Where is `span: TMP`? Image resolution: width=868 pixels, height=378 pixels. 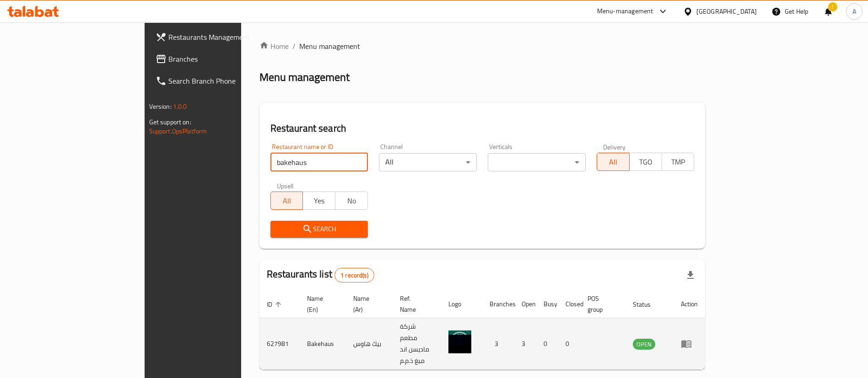
span: TMP is located at coordinates (679, 162).